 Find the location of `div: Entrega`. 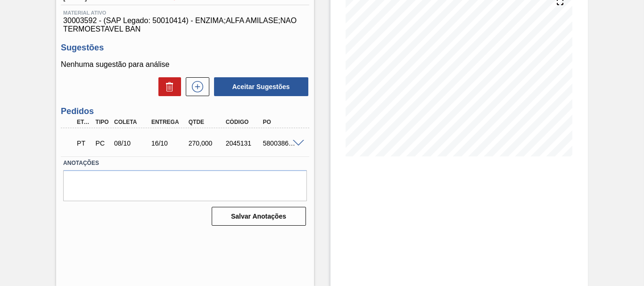

div: Entrega is located at coordinates (169, 122).